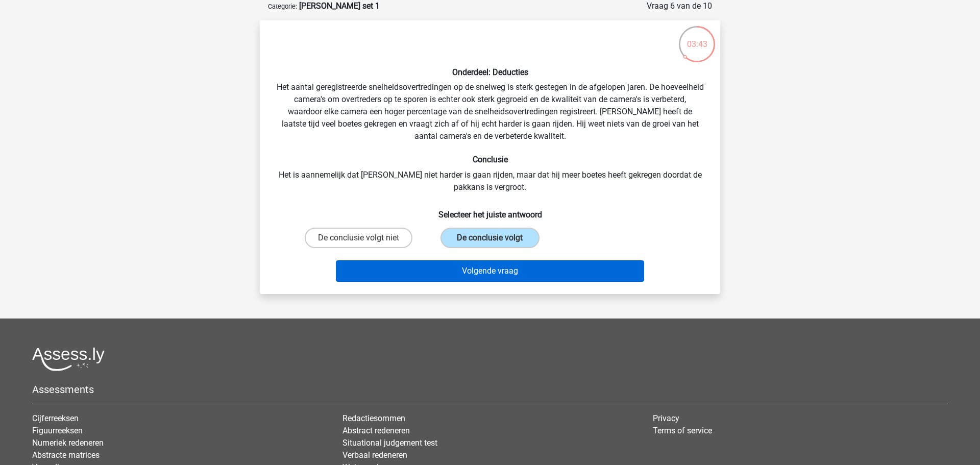 This screenshot has width=980, height=465. What do you see at coordinates (375, 455) in the screenshot?
I see `a: Verbaal redeneren` at bounding box center [375, 455].